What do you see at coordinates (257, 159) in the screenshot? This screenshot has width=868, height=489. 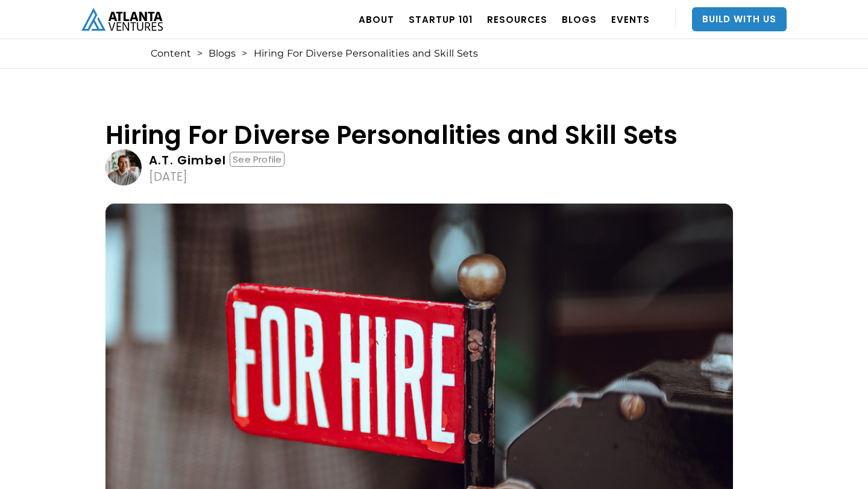 I see `div: See Profile` at bounding box center [257, 159].